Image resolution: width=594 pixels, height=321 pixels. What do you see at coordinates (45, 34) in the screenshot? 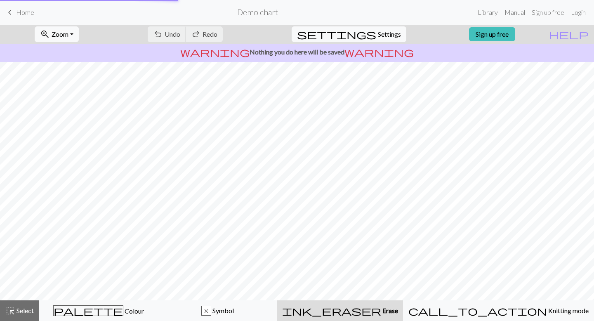
I see `span: zoom_in` at bounding box center [45, 34].